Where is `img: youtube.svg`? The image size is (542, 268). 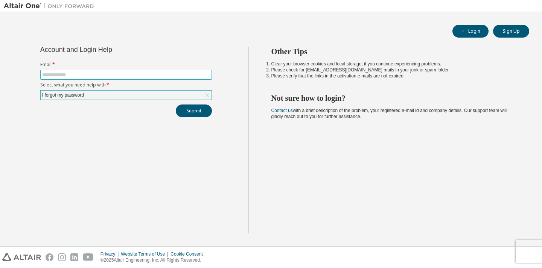 img: youtube.svg is located at coordinates (88, 257).